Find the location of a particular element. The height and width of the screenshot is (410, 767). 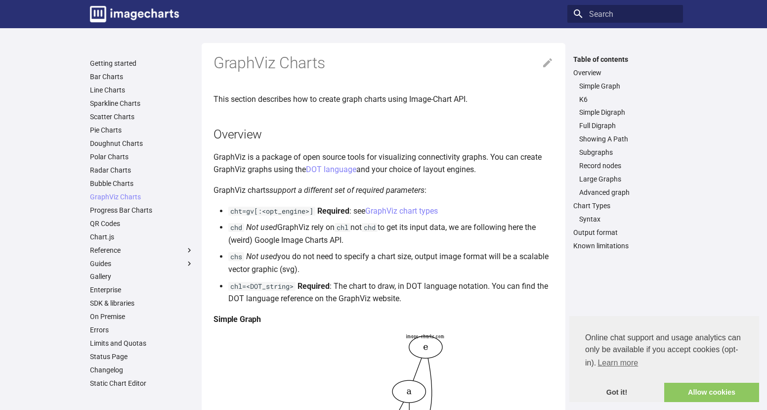

a: Status Page is located at coordinates (142, 356).